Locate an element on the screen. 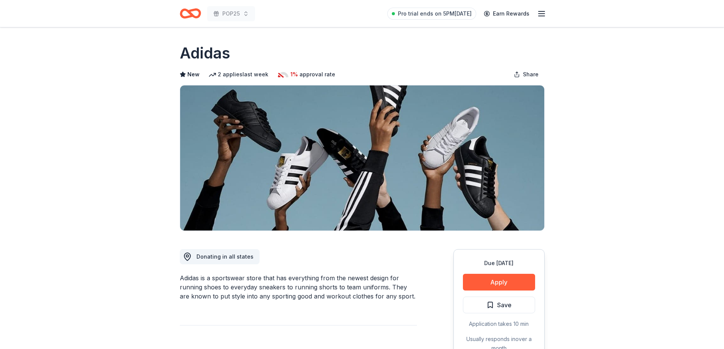 The image size is (724, 349). button: Save is located at coordinates (499, 305).